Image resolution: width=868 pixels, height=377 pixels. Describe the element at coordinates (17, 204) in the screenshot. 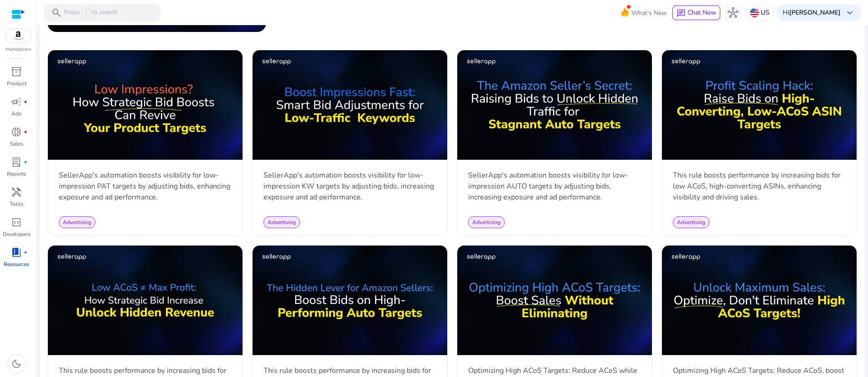

I see `p: Tools` at that location.